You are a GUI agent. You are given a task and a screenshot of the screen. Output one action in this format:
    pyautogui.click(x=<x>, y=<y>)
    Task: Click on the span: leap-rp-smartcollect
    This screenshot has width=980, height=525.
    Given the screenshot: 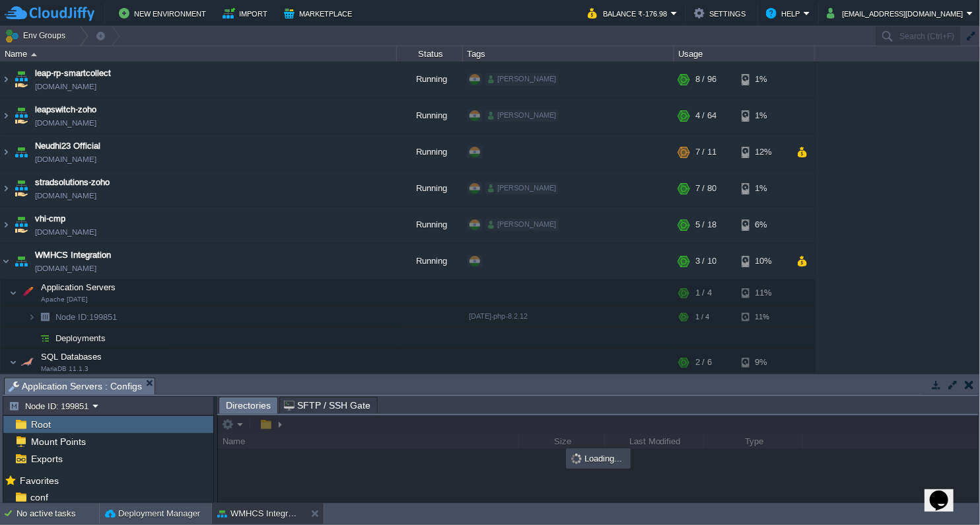 What is the action you would take?
    pyautogui.click(x=73, y=73)
    